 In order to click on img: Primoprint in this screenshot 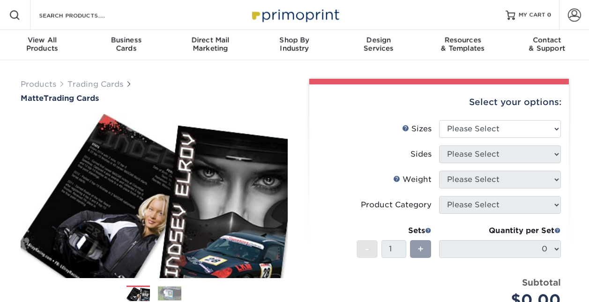, I will do `click(295, 15)`.